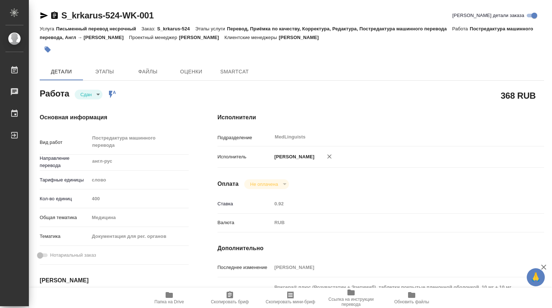  What do you see at coordinates (139, 180) in the screenshot?
I see `div: слово` at bounding box center [139, 180].